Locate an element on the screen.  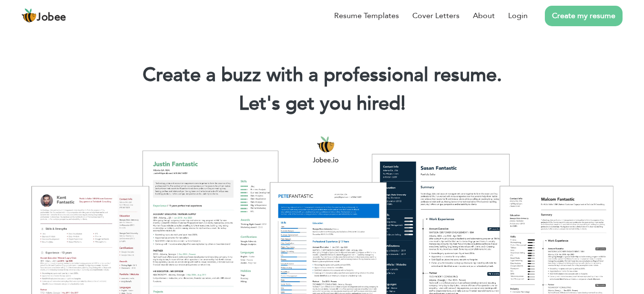
a: Cover Letters is located at coordinates (435, 16).